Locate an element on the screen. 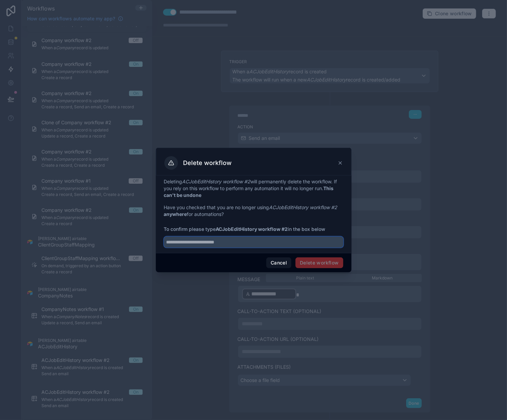 The image size is (507, 420). button: Cancel is located at coordinates (279, 263).